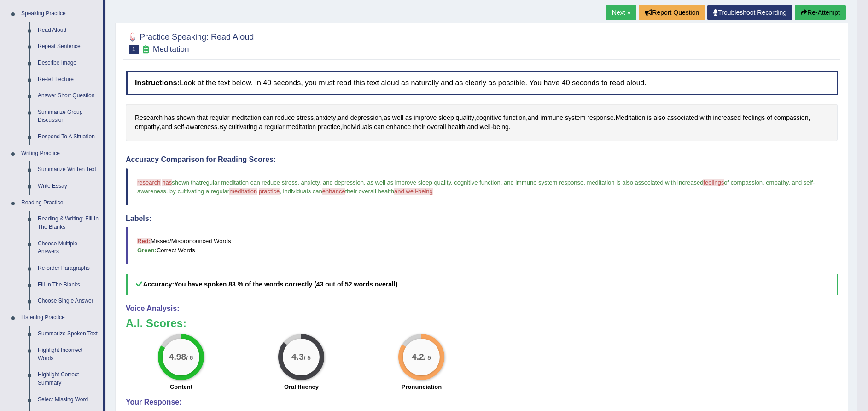 This screenshot has height=411, width=868. What do you see at coordinates (713, 182) in the screenshot?
I see `span: feelings` at bounding box center [713, 182].